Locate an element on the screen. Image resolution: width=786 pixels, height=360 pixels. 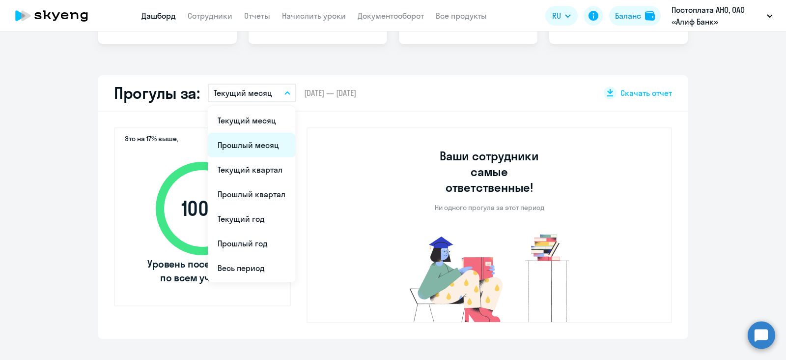
a: Сотрудники is located at coordinates (210, 16).